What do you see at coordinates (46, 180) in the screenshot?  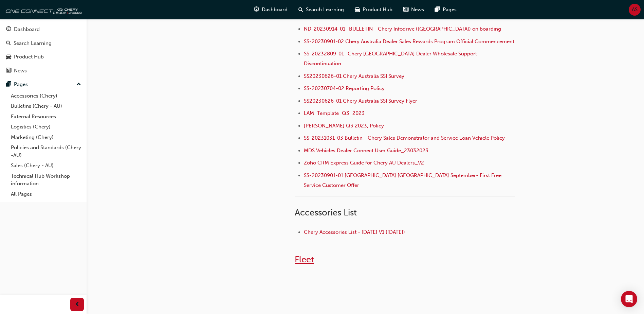 I see `a: Technical Hub Workshop information` at bounding box center [46, 180].